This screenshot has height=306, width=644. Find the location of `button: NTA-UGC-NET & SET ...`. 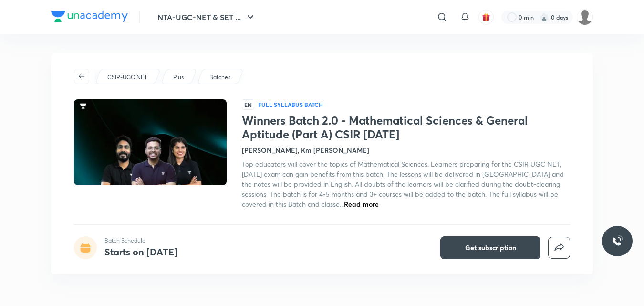

button: NTA-UGC-NET & SET ... is located at coordinates (207, 17).